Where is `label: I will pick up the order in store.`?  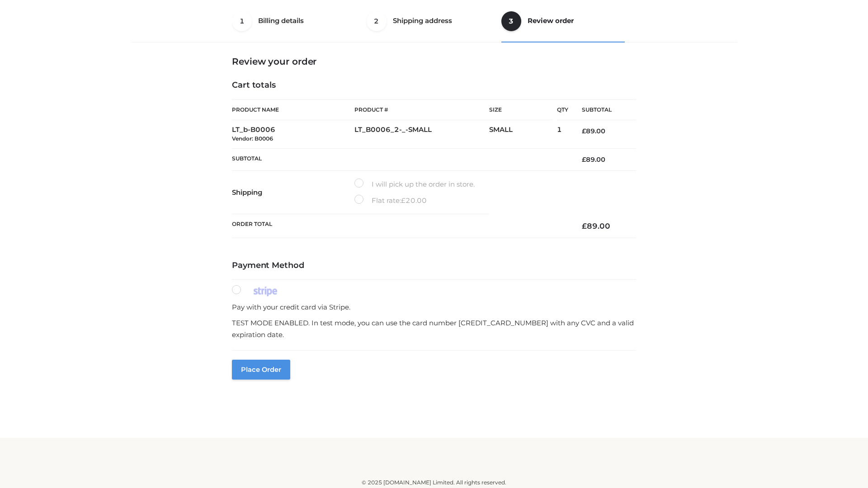
label: I will pick up the order in store. is located at coordinates (415, 184).